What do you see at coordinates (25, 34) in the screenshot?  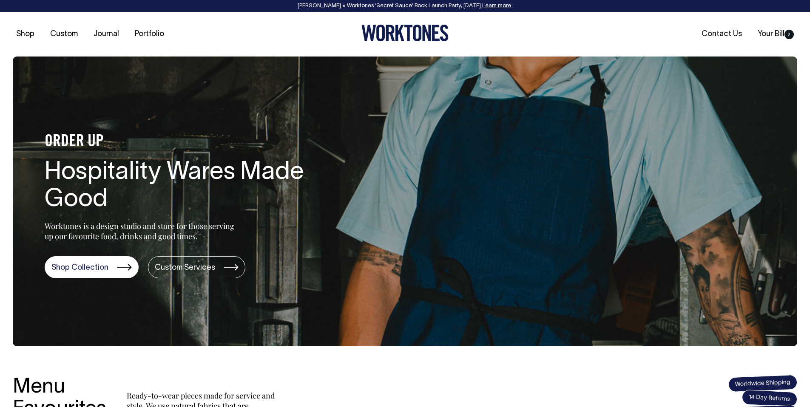 I see `a: Shop` at bounding box center [25, 34].